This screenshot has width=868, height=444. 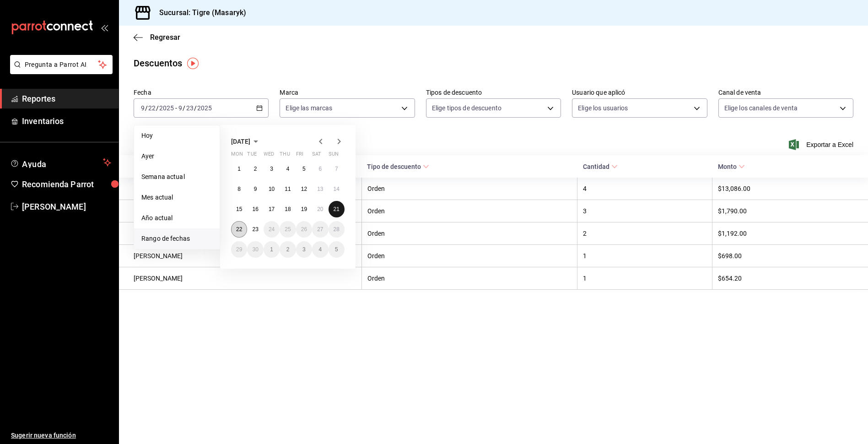 I want to click on th: $1,790.00, so click(x=791, y=211).